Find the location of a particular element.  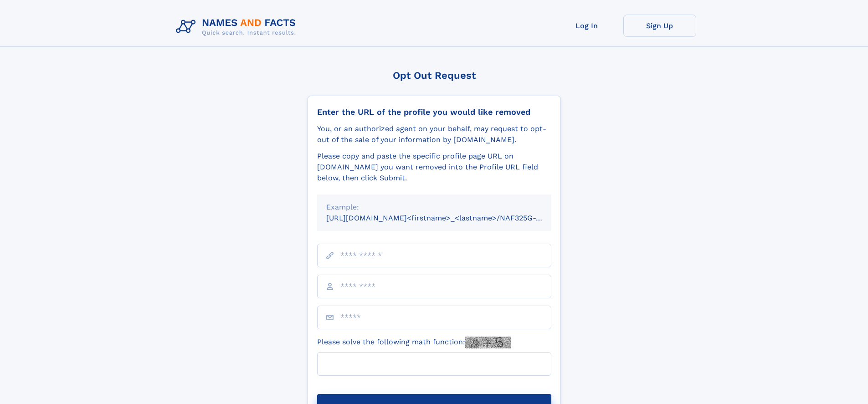

label: Please solve the following math function: is located at coordinates (414, 342).